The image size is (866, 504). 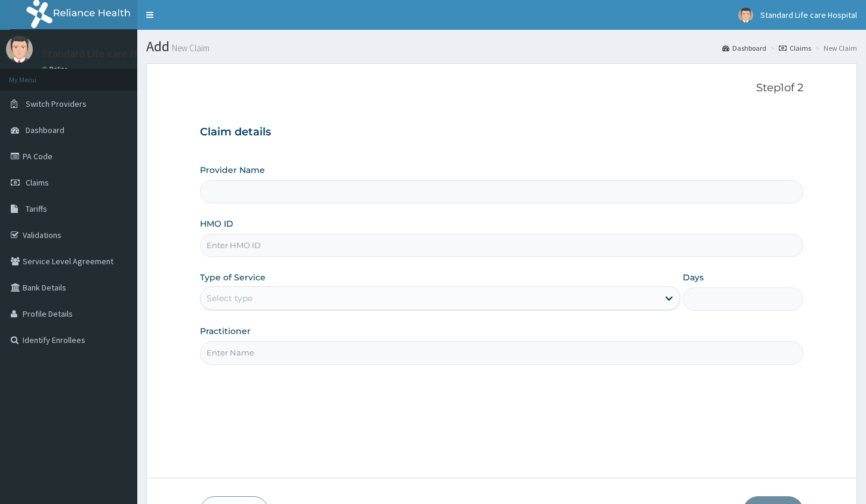 What do you see at coordinates (232, 170) in the screenshot?
I see `label: Provider Name` at bounding box center [232, 170].